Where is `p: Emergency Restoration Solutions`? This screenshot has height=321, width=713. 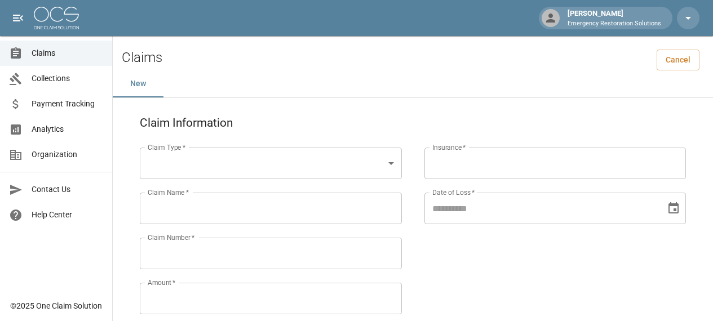 p: Emergency Restoration Solutions is located at coordinates (615, 24).